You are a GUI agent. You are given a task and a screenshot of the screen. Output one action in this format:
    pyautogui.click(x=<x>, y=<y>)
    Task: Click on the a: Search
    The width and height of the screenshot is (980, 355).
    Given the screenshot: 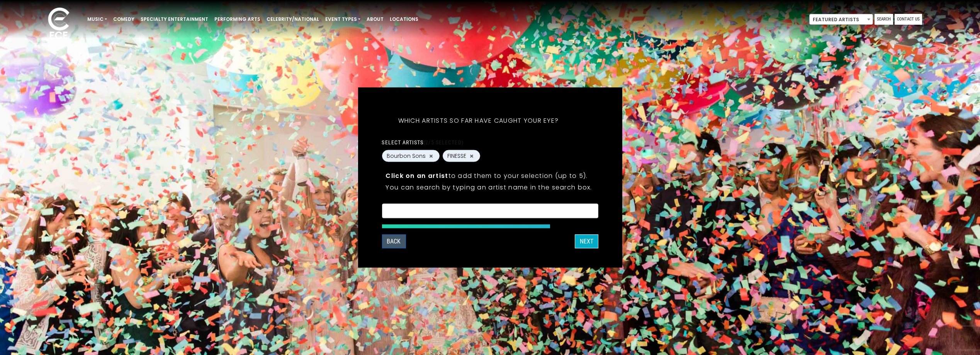 What is the action you would take?
    pyautogui.click(x=884, y=20)
    